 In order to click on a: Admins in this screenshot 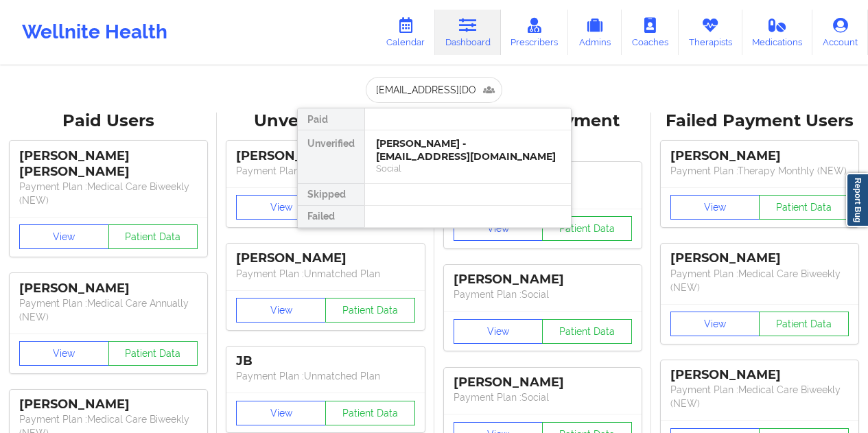, I will do `click(595, 33)`.